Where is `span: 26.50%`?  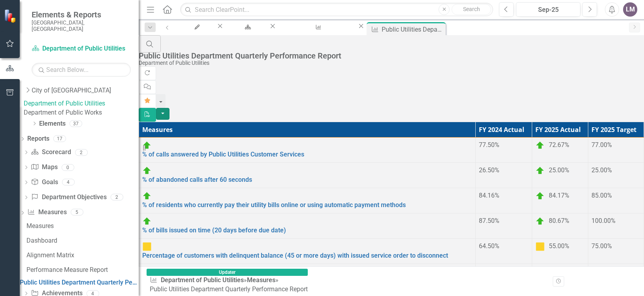 span: 26.50% is located at coordinates (489, 169).